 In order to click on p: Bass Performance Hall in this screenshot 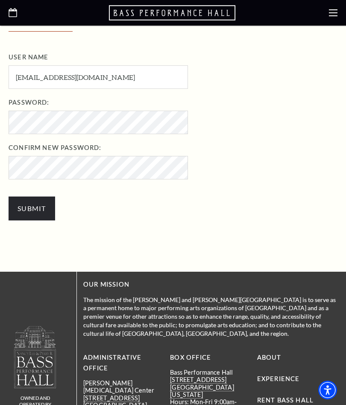, I will do `click(210, 372)`.